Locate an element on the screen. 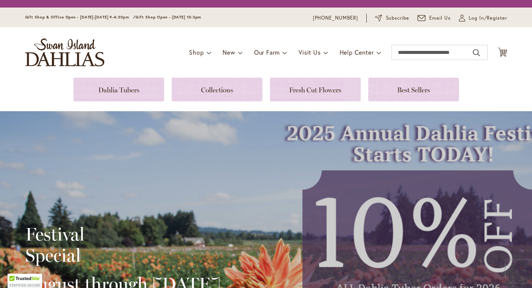 This screenshot has height=288, width=532. a: Log In/Register is located at coordinates (483, 18).